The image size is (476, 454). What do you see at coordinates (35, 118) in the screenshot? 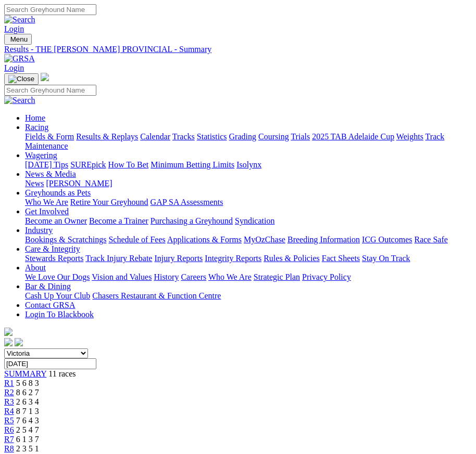
I see `a: Home` at bounding box center [35, 118].